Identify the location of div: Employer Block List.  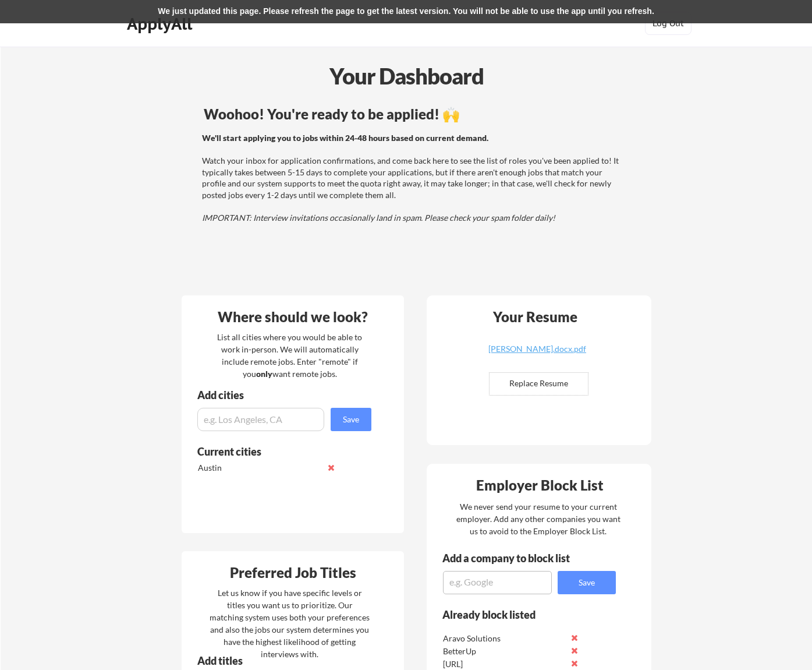
(540, 485).